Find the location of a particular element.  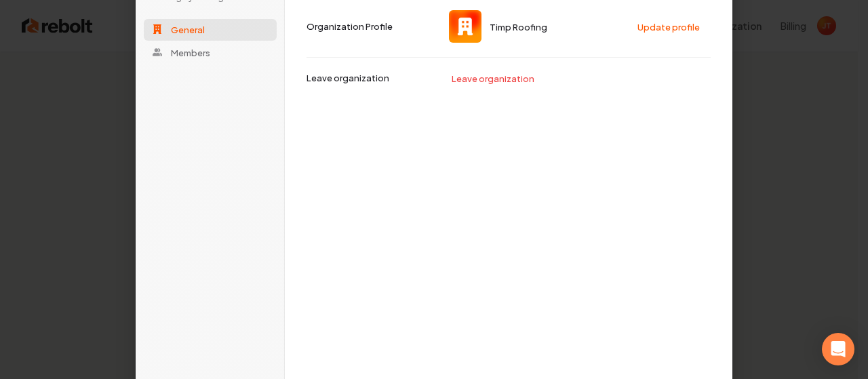

span: Members is located at coordinates (190, 52).